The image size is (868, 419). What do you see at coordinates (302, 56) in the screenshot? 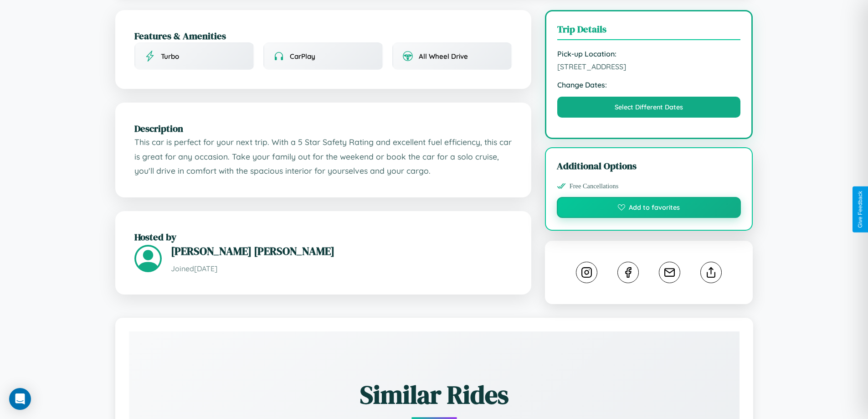
I see `span: CarPlay` at bounding box center [302, 56].